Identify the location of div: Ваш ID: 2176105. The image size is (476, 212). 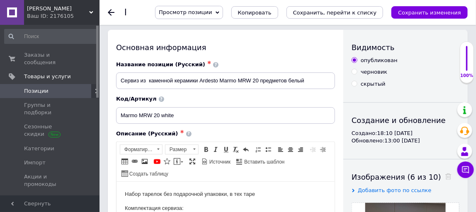
(63, 16).